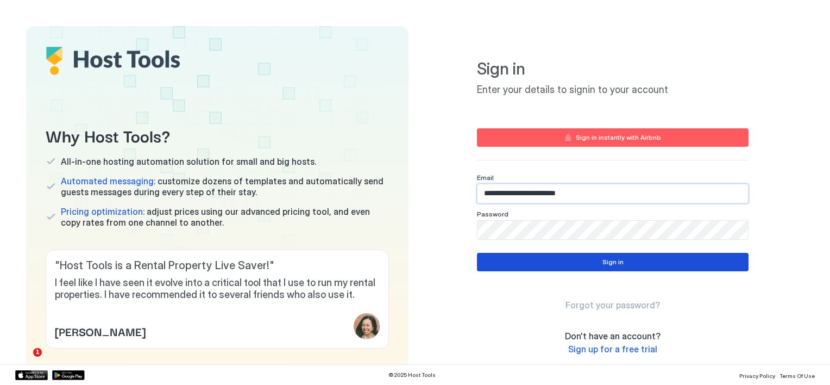 This screenshot has width=830, height=385. What do you see at coordinates (613, 69) in the screenshot?
I see `span: Sign in` at bounding box center [613, 69].